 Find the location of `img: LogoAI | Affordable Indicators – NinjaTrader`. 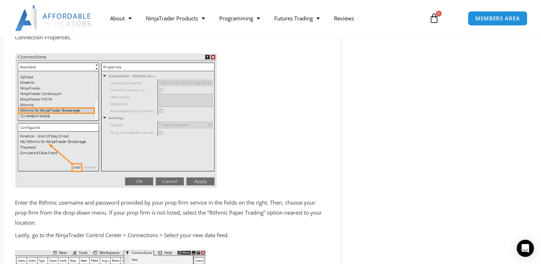

img: LogoAI | Affordable Indicators – NinjaTrader is located at coordinates (53, 18).